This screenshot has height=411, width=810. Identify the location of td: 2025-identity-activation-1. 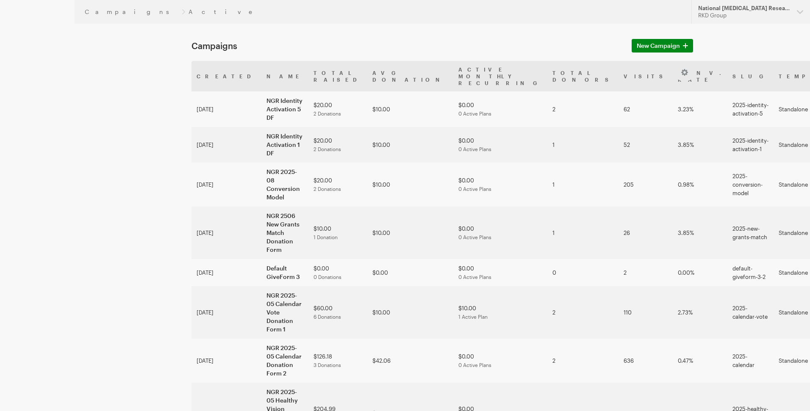
(751, 145).